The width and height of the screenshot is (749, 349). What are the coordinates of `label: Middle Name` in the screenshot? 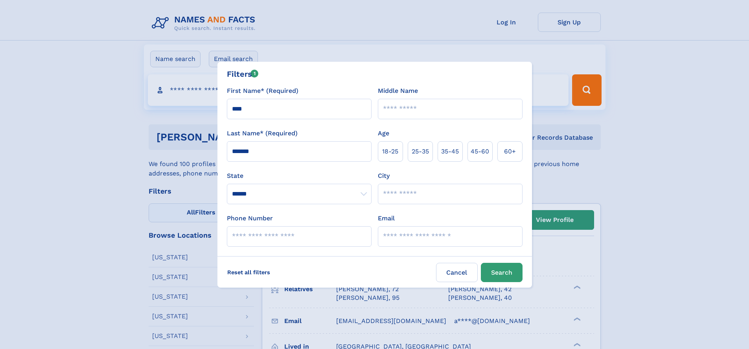 It's located at (398, 91).